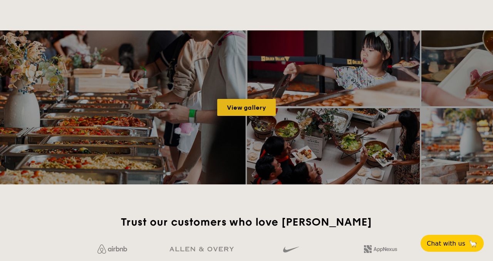  What do you see at coordinates (291, 249) in the screenshot?
I see `img: gdlseuq06himwAAAABJRU5ErkJggg==` at bounding box center [291, 249].